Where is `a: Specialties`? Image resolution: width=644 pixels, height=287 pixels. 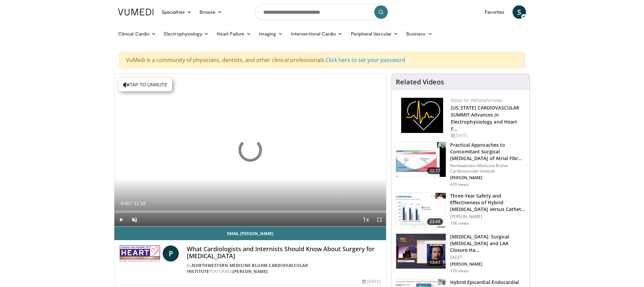
a: Specialties is located at coordinates (176, 12).